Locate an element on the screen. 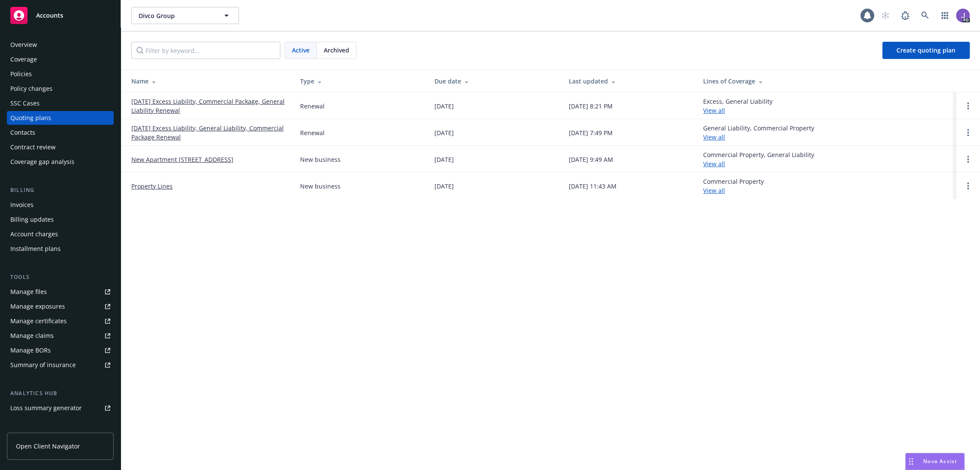 The width and height of the screenshot is (980, 470). button: Divco Group is located at coordinates (185, 15).